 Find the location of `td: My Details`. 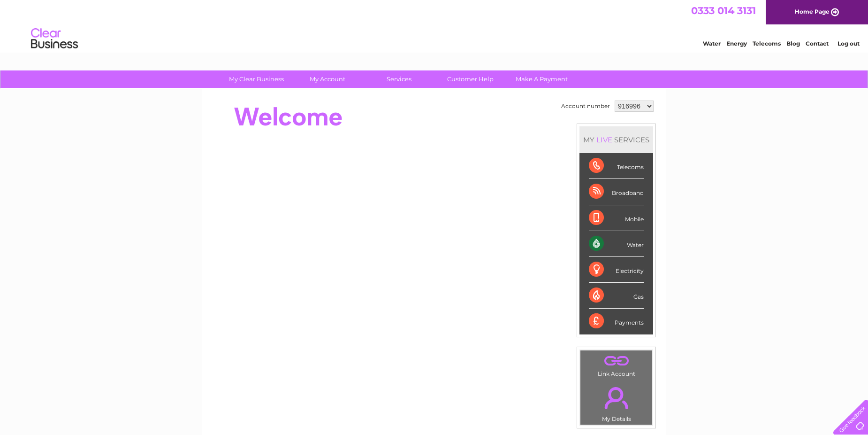

td: My Details is located at coordinates (616, 402).